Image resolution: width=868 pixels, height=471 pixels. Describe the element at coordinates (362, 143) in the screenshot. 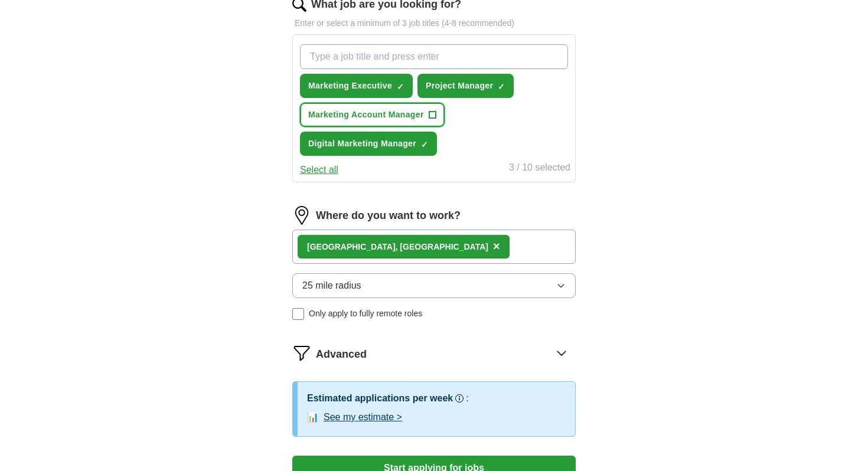

I see `span: Digital Marketing Manager` at that location.